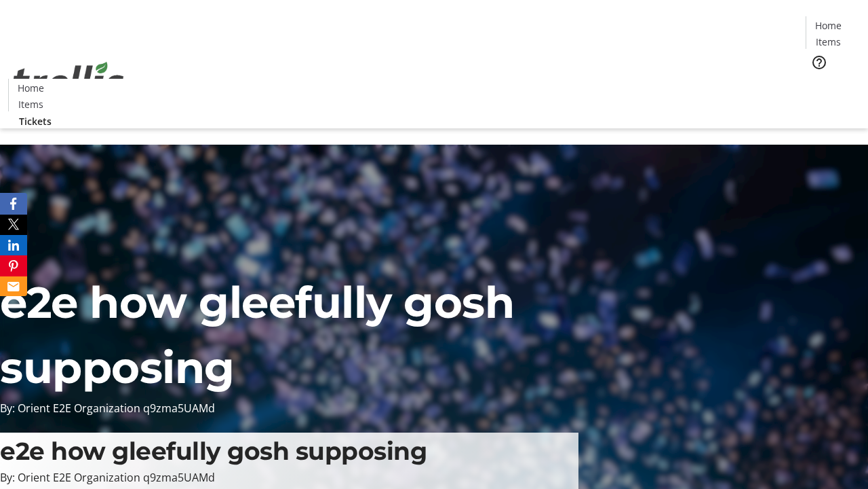 Image resolution: width=868 pixels, height=489 pixels. I want to click on button: Help, so click(820, 62).